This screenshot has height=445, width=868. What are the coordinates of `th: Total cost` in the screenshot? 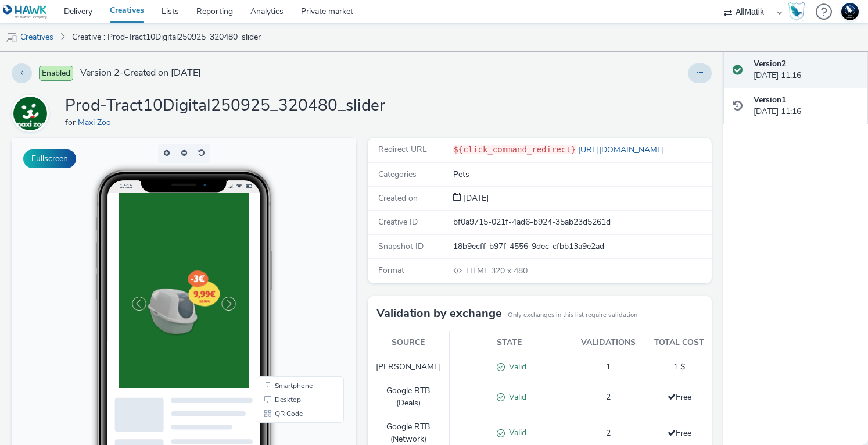 It's located at (679, 342).